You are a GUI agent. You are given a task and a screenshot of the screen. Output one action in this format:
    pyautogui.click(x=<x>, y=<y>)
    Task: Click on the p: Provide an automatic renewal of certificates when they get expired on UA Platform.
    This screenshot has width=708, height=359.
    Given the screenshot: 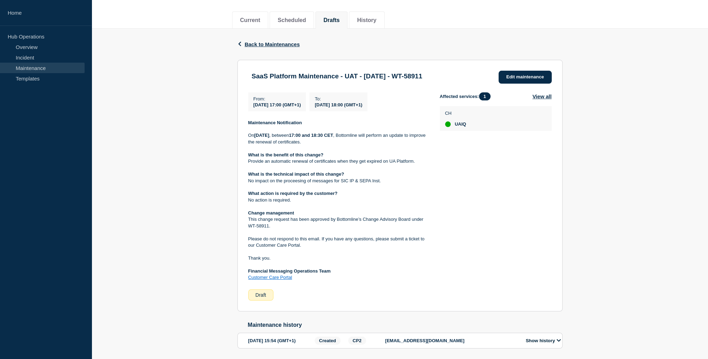 What is the action you would take?
    pyautogui.click(x=339, y=161)
    